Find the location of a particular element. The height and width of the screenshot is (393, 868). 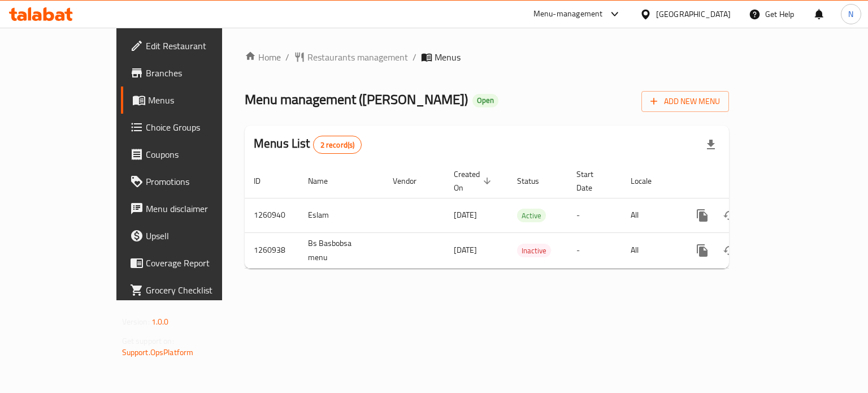

a: Edit Restaurant is located at coordinates (191, 46).